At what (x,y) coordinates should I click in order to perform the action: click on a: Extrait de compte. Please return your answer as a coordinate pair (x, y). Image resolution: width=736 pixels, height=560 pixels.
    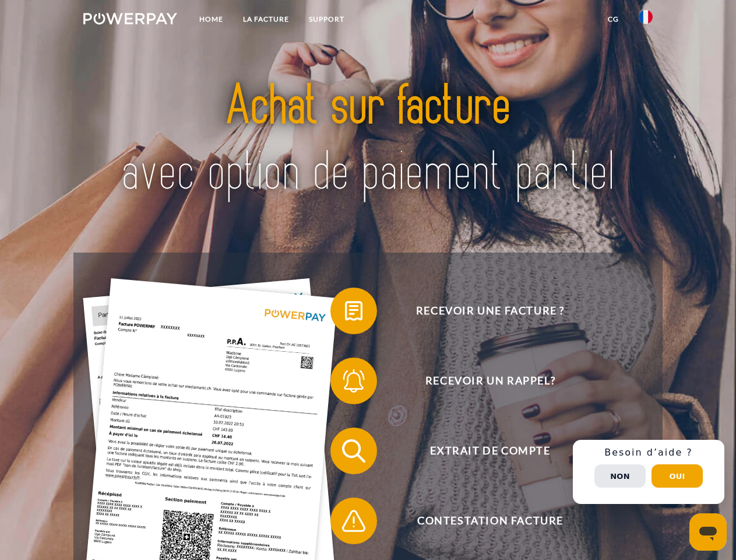
    Looking at the image, I should click on (482, 451).